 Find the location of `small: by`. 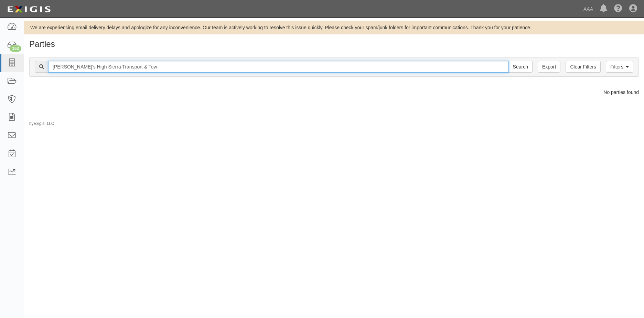

small: by is located at coordinates (42, 123).